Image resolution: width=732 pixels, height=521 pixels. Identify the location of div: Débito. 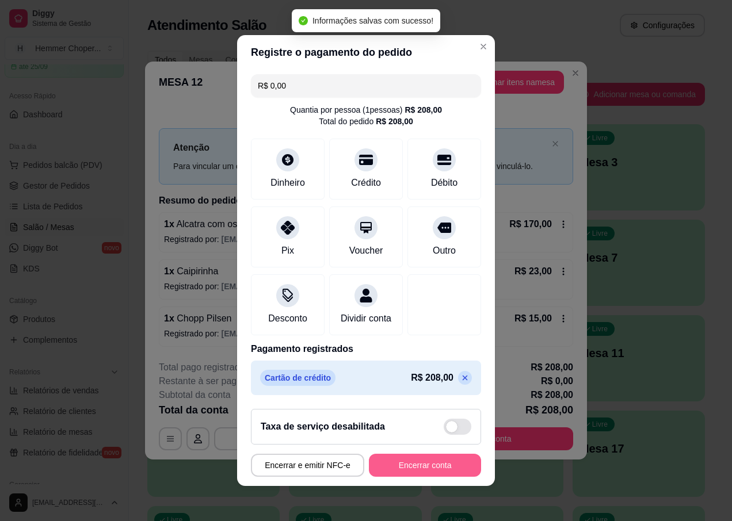
(444, 183).